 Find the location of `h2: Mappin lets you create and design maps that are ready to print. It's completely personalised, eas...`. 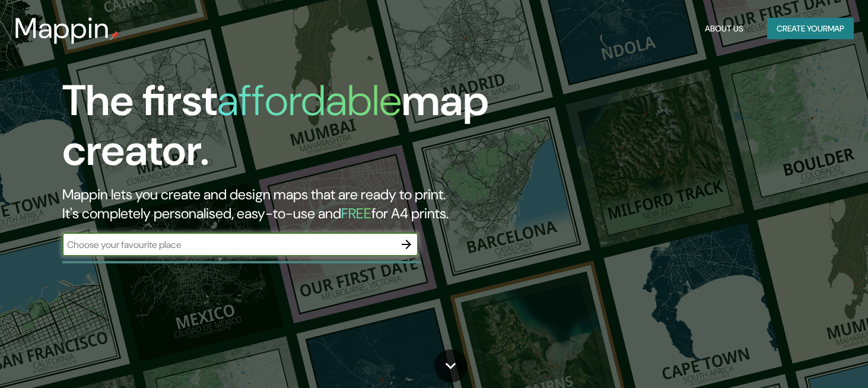

h2: Mappin lets you create and design maps that are ready to print. It's completely personalised, eas... is located at coordinates (280, 204).